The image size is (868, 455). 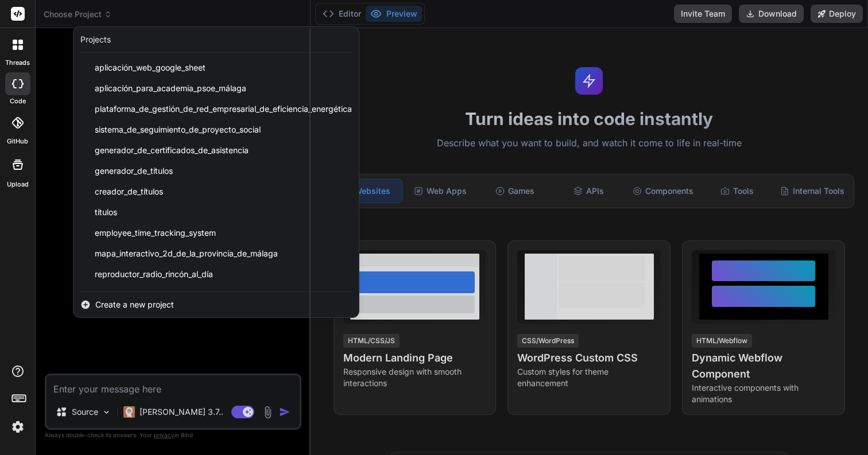 What do you see at coordinates (150, 68) in the screenshot?
I see `span: aplicación_web_google_sheet` at bounding box center [150, 68].